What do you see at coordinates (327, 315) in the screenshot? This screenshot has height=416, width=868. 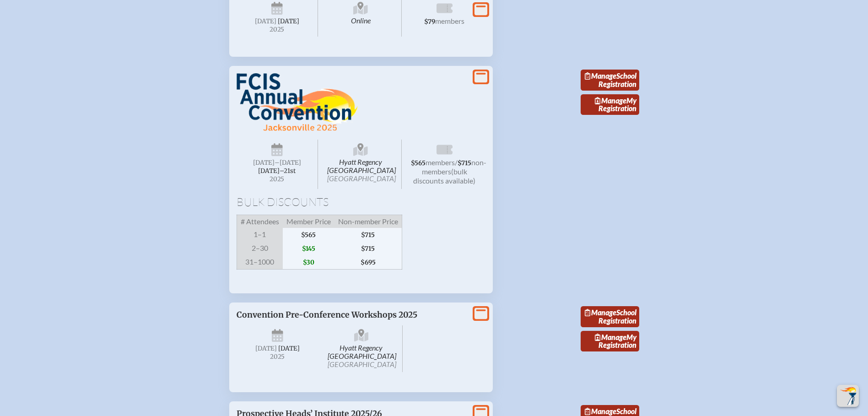 I see `span: Convention Pre-Conference Workshops 2025` at bounding box center [327, 315].